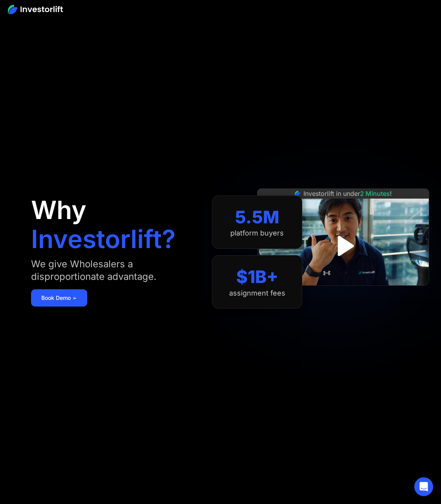  Describe the element at coordinates (103, 239) in the screenshot. I see `h1: Investorlift?` at that location.